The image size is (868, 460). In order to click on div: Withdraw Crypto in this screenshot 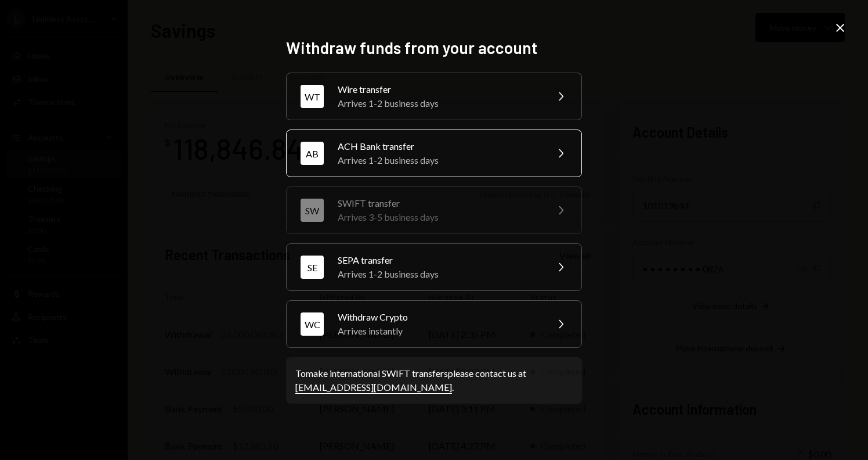, I will do `click(439, 317)`.